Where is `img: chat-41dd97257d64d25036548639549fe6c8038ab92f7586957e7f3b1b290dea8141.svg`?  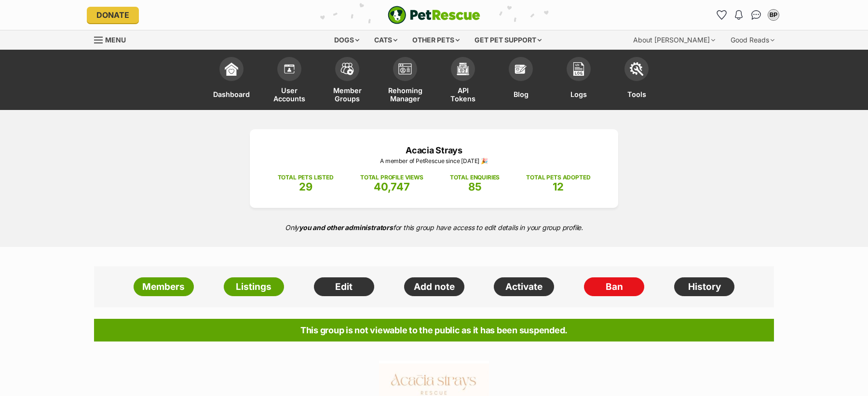
img: chat-41dd97257d64d25036548639549fe6c8038ab92f7586957e7f3b1b290dea8141.svg is located at coordinates (757, 15).